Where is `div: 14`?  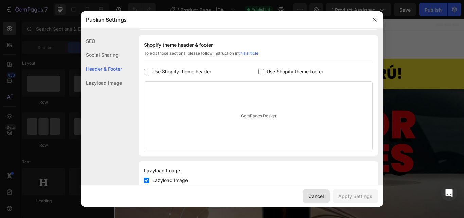 div: 14 is located at coordinates (198, 20).